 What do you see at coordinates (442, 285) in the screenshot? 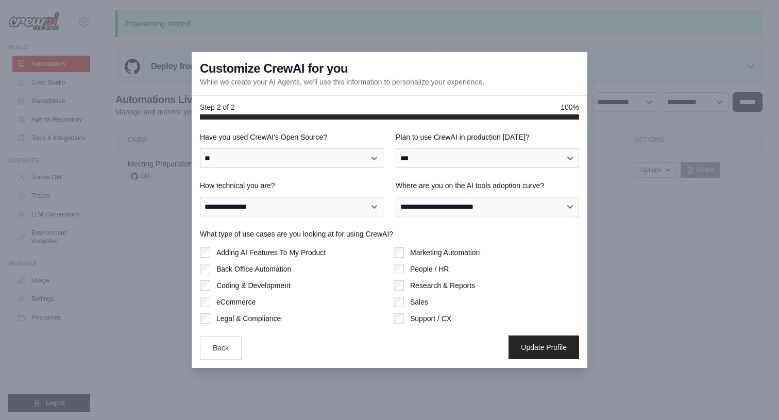
I see `label: Research & Reports` at bounding box center [442, 285].